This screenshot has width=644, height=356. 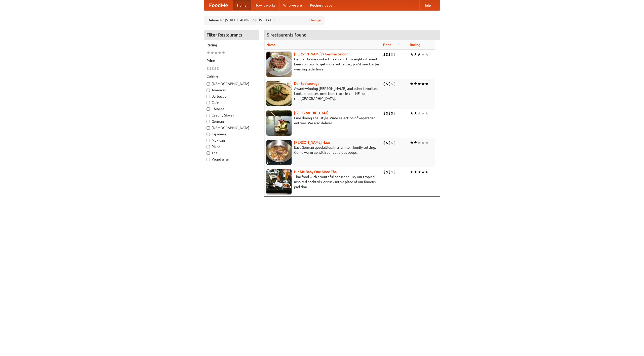 I want to click on input: Vegetarian, so click(x=208, y=159).